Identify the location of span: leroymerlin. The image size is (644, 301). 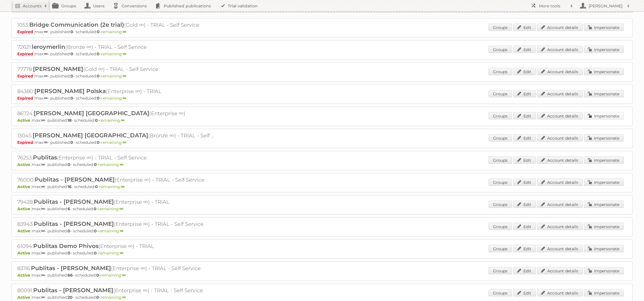
(49, 47).